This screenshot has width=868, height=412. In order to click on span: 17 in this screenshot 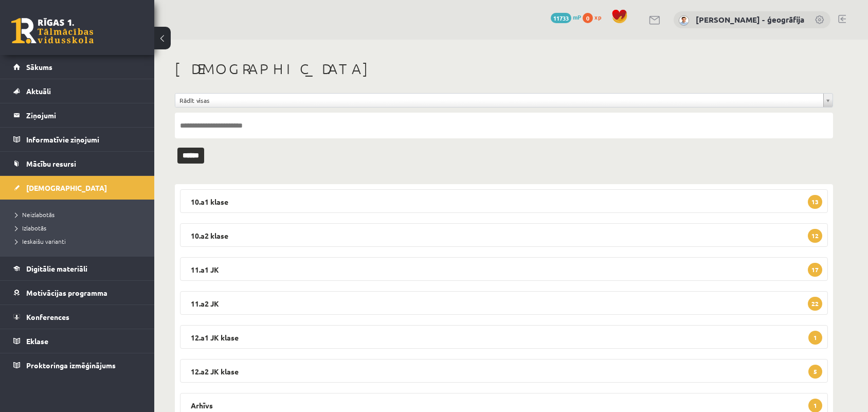, I will do `click(815, 270)`.